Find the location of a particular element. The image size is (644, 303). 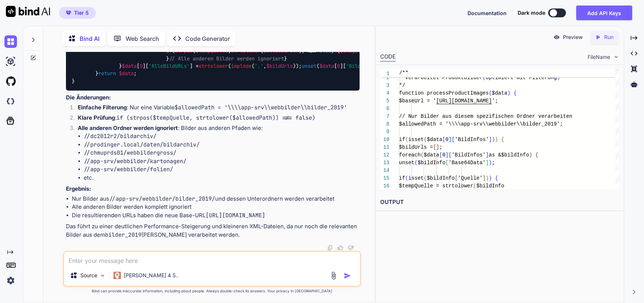

div: 8 is located at coordinates (385, 124).